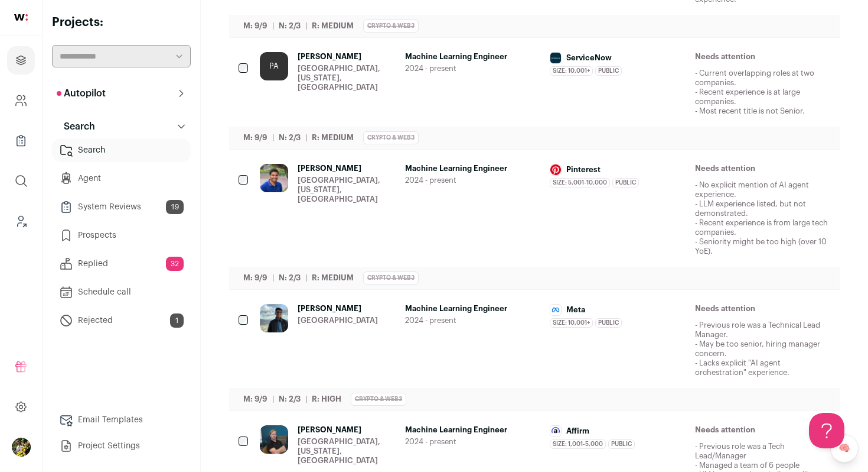  Describe the element at coordinates (576, 310) in the screenshot. I see `span: Meta` at that location.